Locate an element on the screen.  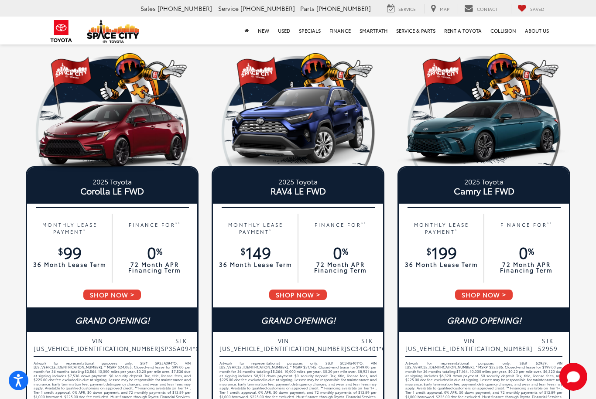
img: 25_Camry_XSE_Teal_Left is located at coordinates (484, 129).